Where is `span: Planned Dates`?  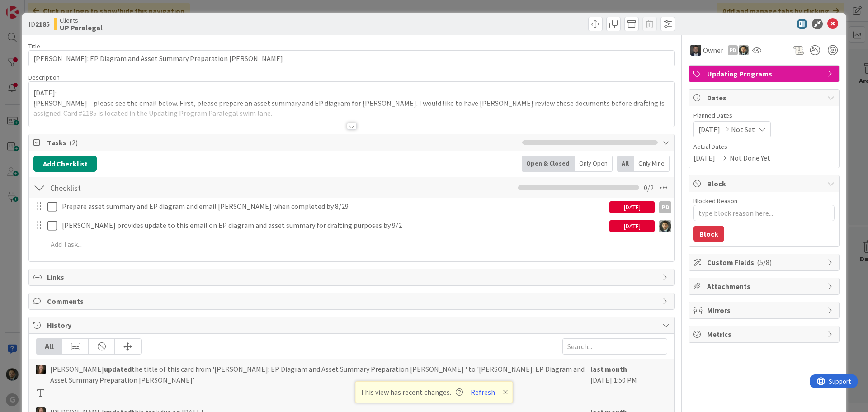
span: Planned Dates is located at coordinates (764, 115).